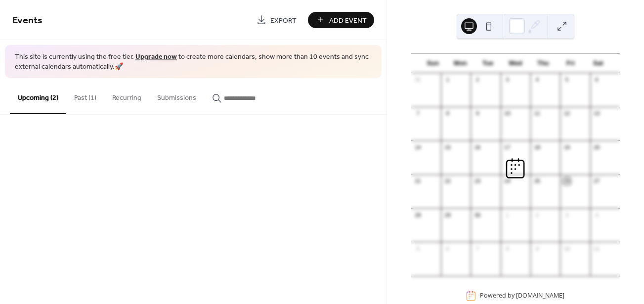  Describe the element at coordinates (276, 20) in the screenshot. I see `a: Export` at that location.